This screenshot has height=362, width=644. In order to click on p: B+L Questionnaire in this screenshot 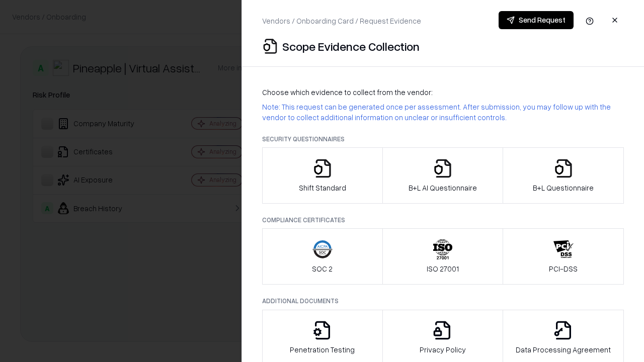, I will do `click(563, 187)`.